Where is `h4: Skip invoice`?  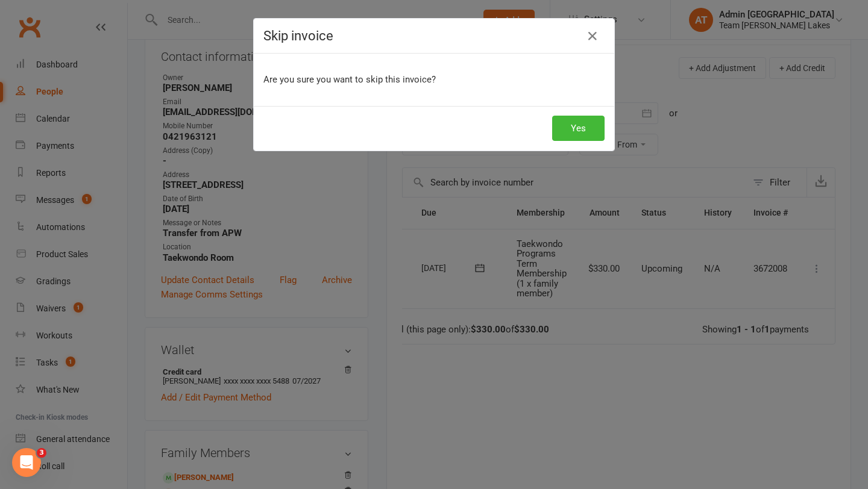 h4: Skip invoice is located at coordinates (434, 35).